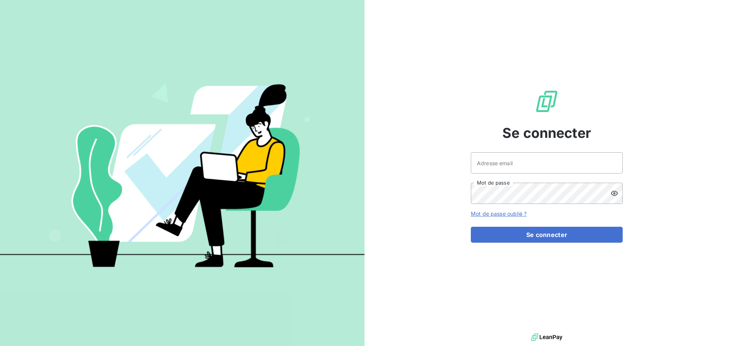 The image size is (729, 346). I want to click on button: Se connecter, so click(546, 235).